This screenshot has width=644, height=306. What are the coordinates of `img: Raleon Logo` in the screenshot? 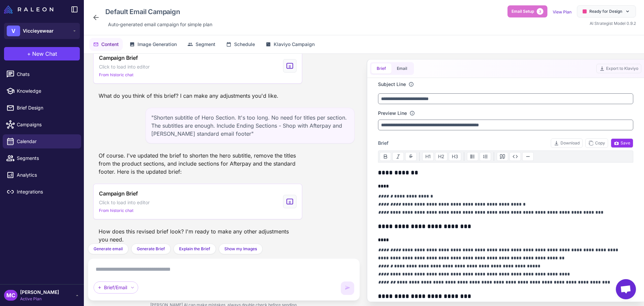 It's located at (29, 10).